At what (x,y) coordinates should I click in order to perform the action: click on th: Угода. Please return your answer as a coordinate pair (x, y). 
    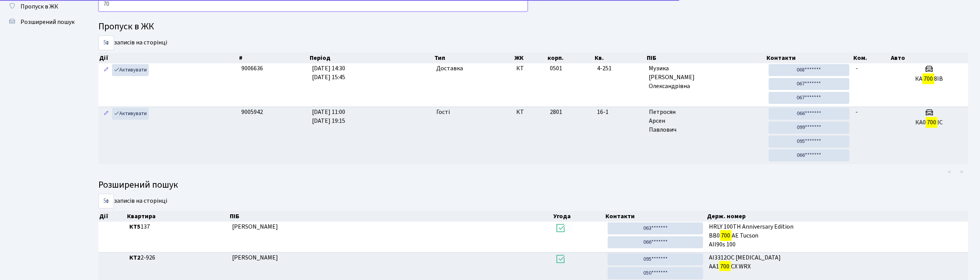
    Looking at the image, I should click on (578, 216).